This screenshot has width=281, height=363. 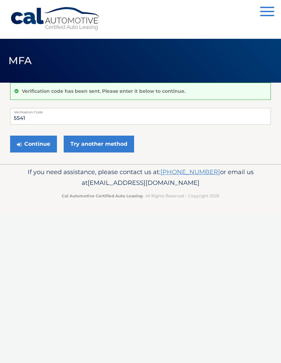 I want to click on span: MFA, so click(x=20, y=60).